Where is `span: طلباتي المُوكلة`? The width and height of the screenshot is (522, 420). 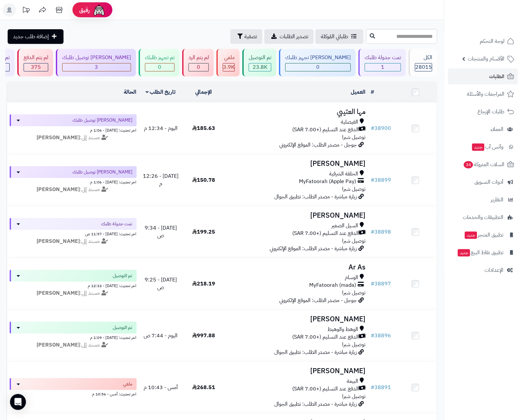 span: طلباتي المُوكلة is located at coordinates (335, 37).